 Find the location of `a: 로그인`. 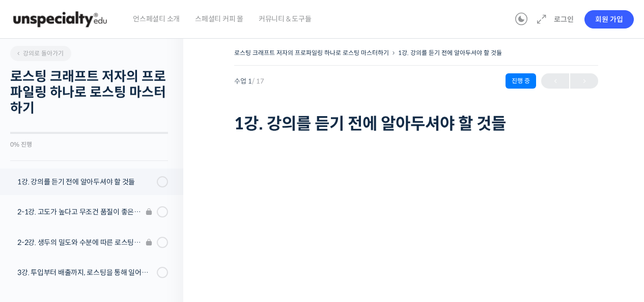

a: 로그인 is located at coordinates (563, 19).